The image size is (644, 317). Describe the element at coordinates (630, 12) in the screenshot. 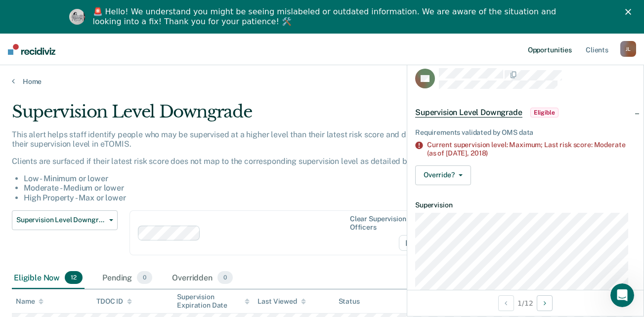

I see `div: Close` at that location.